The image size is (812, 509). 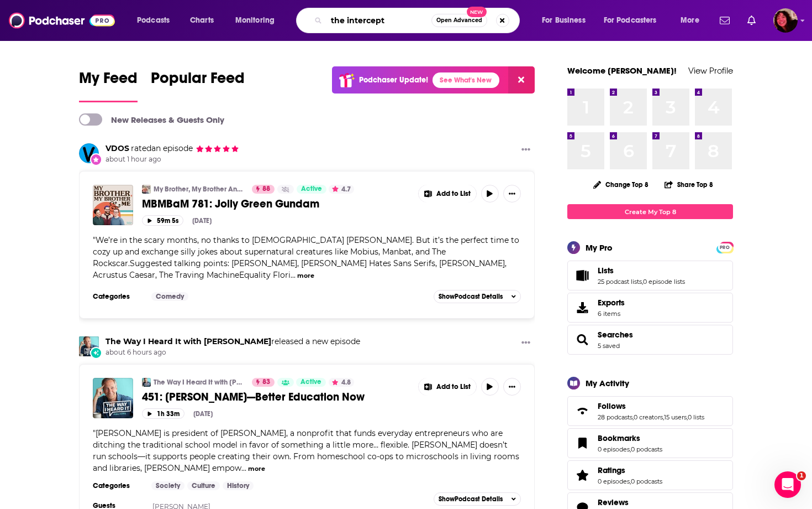 What do you see at coordinates (599, 247) in the screenshot?
I see `div: My Pro` at bounding box center [599, 247].